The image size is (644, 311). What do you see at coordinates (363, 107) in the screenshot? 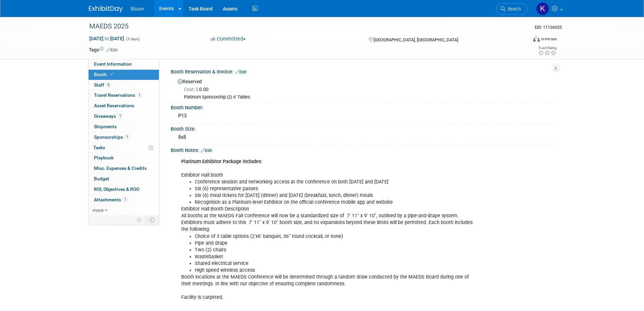
I see `div: Booth Number:` at bounding box center [363, 107].